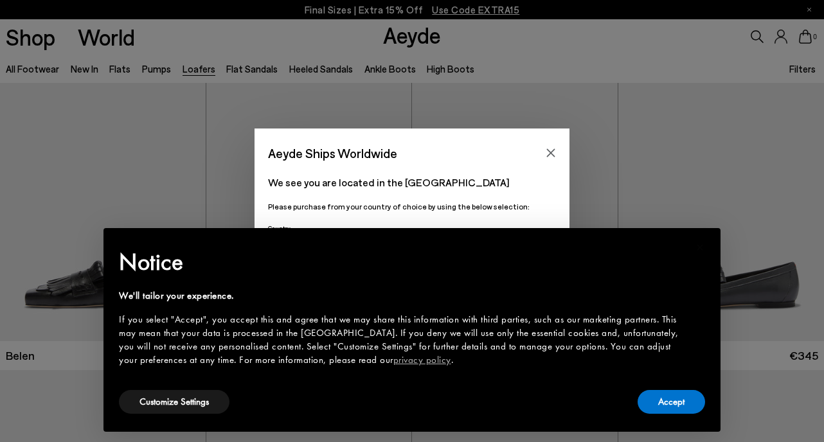 This screenshot has height=442, width=824. What do you see at coordinates (412, 206) in the screenshot?
I see `p: Please purchase from your country of choice by using the below selection:` at bounding box center [412, 206].